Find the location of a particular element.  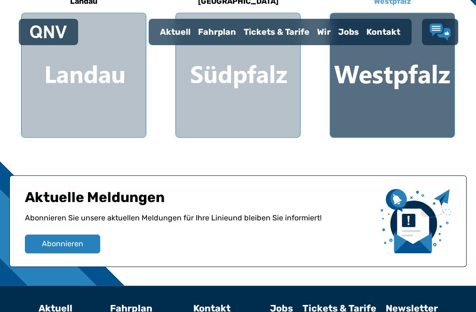

a: Aktuell is located at coordinates (175, 32).